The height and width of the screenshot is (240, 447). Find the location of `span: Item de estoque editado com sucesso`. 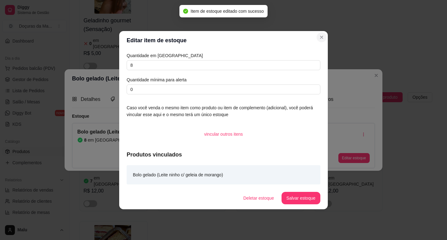

span: Item de estoque editado com sucesso is located at coordinates (227, 11).